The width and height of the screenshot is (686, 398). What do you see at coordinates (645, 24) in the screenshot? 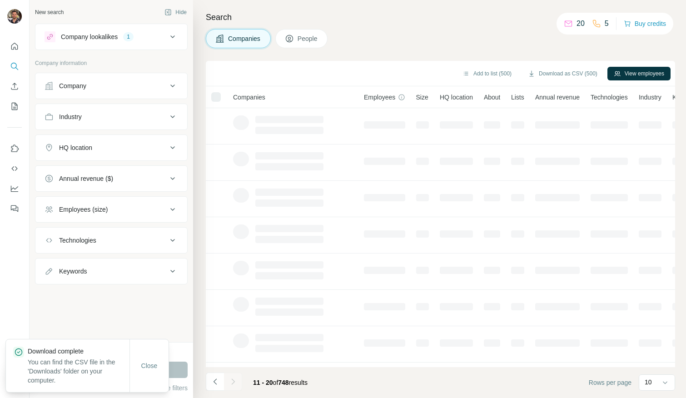
I see `button: Buy credits` at bounding box center [645, 24].